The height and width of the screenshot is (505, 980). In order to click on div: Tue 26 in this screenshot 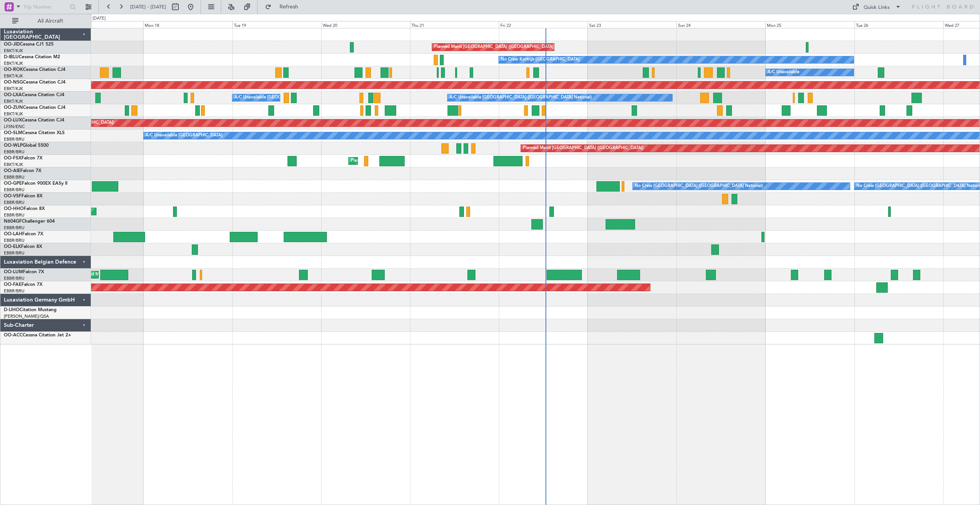, I will do `click(899, 25)`.